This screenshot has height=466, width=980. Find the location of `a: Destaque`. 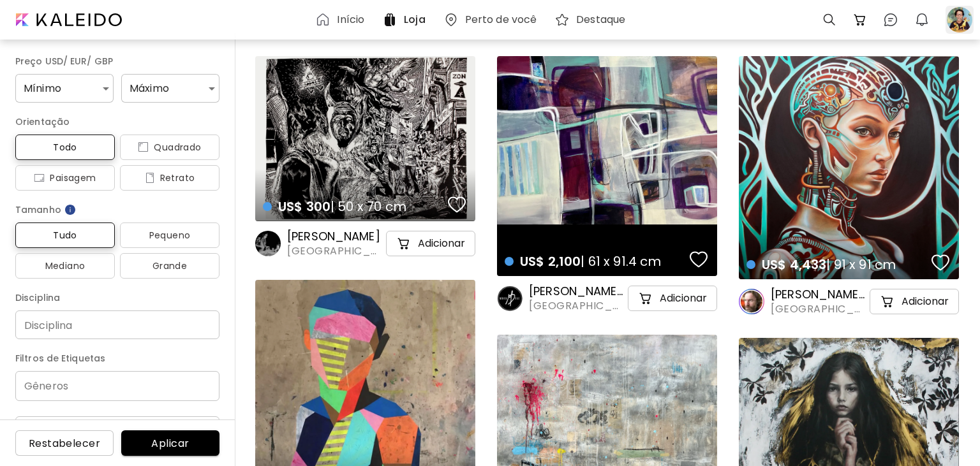

a: Destaque is located at coordinates (592, 19).